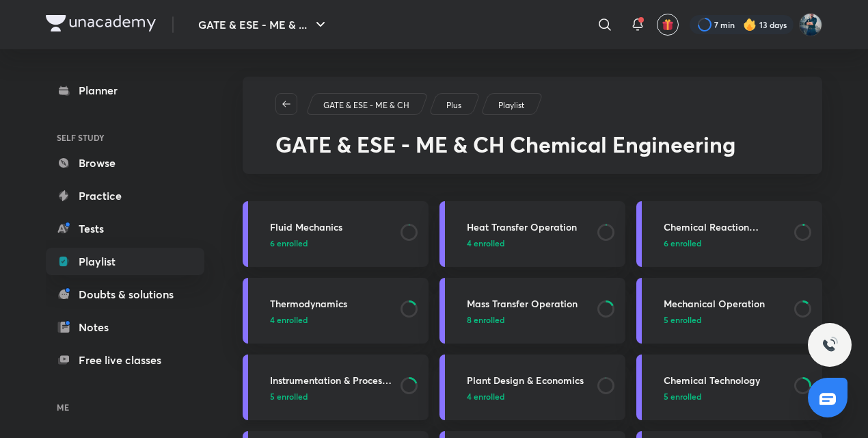 The width and height of the screenshot is (868, 438). What do you see at coordinates (528, 379) in the screenshot?
I see `h3: Plant Design & Economics` at bounding box center [528, 379].